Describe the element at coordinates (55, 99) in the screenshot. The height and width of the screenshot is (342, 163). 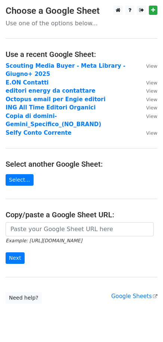
I see `a: Octopus email per Engie editori` at that location.